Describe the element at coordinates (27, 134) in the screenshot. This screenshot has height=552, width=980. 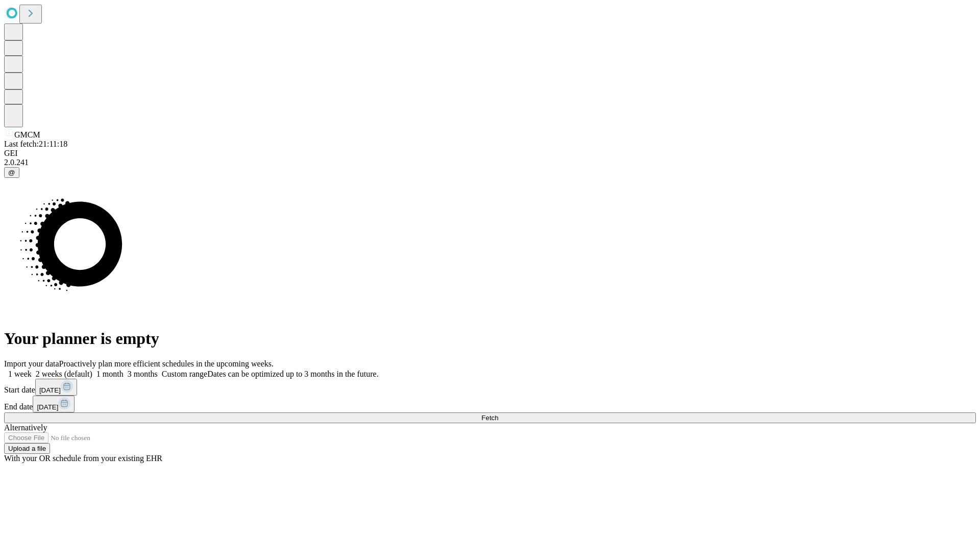
I see `span: GMCM` at that location.